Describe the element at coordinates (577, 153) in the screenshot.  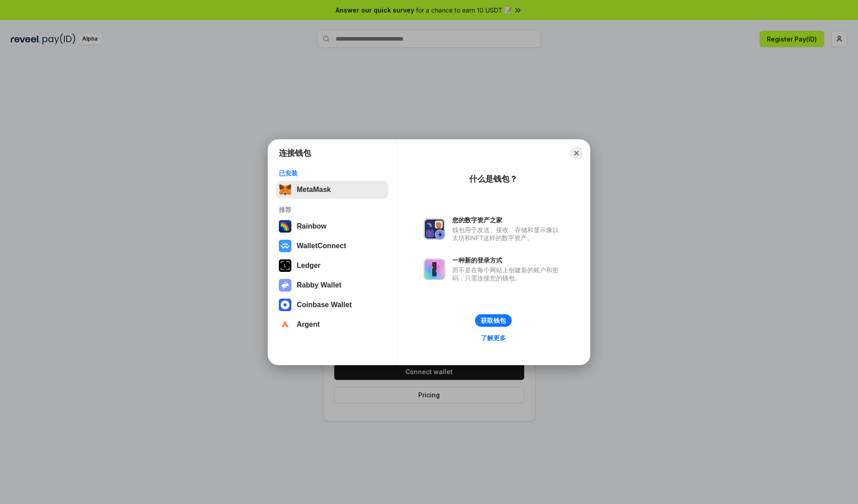
I see `button: Close` at that location.